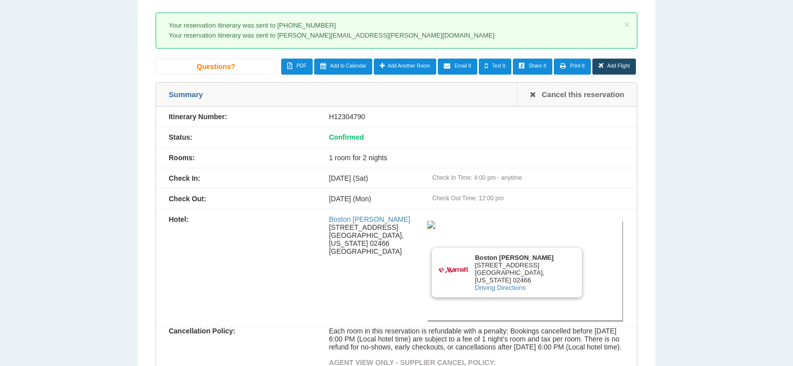 This screenshot has height=366, width=793. What do you see at coordinates (500, 287) in the screenshot?
I see `a: Driving Directions` at bounding box center [500, 287].